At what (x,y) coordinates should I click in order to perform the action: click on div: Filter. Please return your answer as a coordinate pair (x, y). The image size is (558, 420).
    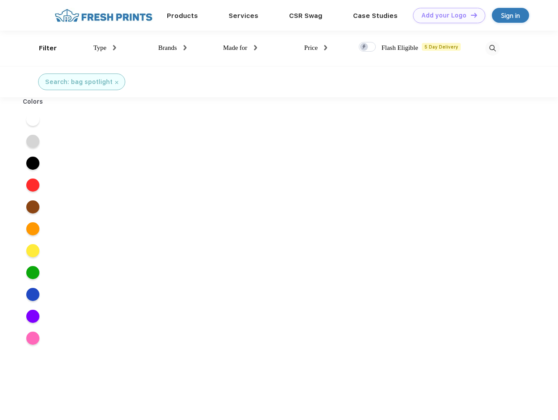
    Looking at the image, I should click on (48, 48).